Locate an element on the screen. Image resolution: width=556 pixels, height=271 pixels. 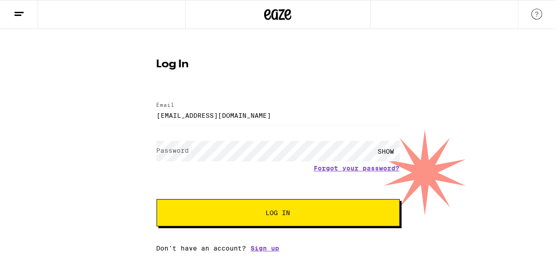
h1: Log In is located at coordinates (278, 64).